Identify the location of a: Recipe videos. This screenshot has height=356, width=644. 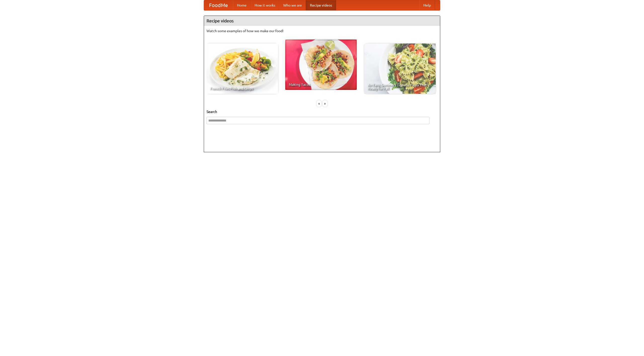
(321, 5).